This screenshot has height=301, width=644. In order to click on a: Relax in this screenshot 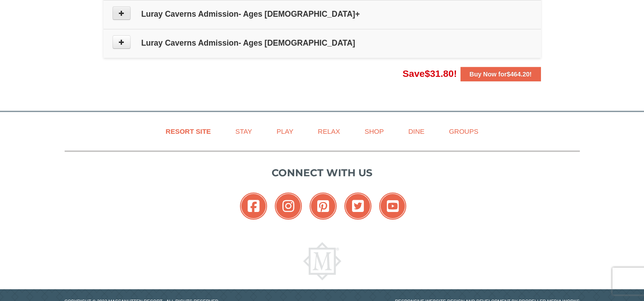, I will do `click(329, 131)`.